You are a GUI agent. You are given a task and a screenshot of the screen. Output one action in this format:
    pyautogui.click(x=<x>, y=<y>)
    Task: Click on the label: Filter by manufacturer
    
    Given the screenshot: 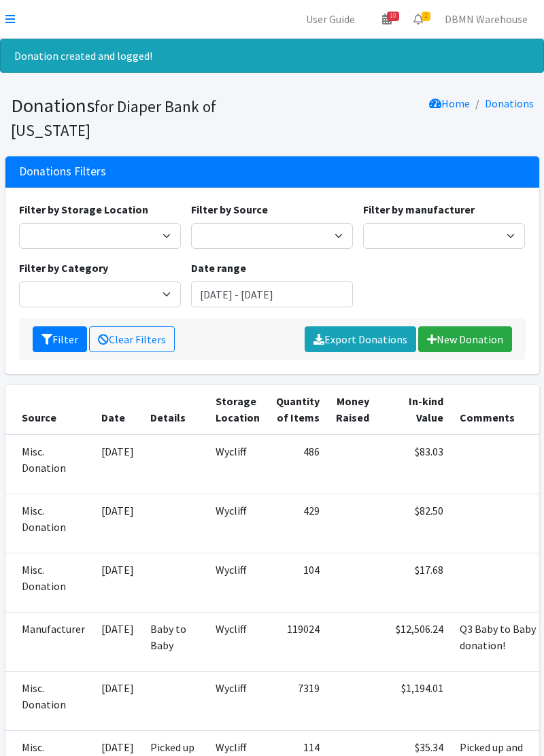 What is the action you would take?
    pyautogui.click(x=419, y=210)
    